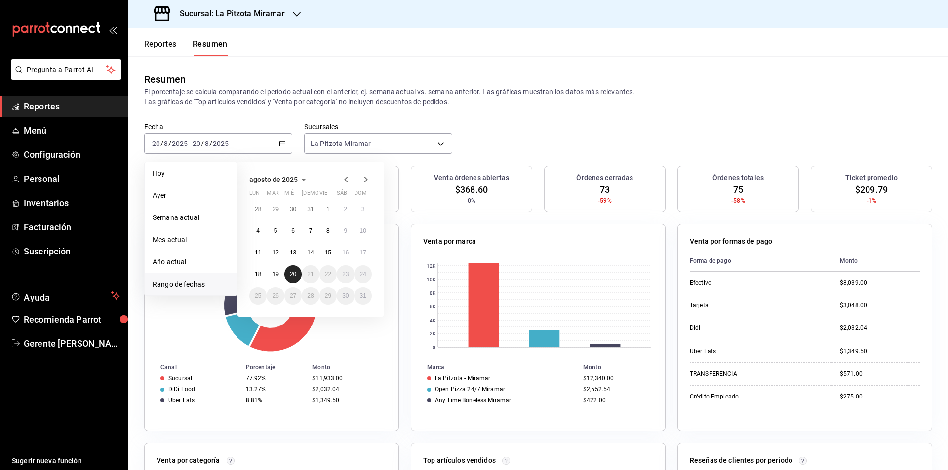 The height and width of the screenshot is (470, 948). What do you see at coordinates (871, 201) in the screenshot?
I see `span: -1%` at bounding box center [871, 201].